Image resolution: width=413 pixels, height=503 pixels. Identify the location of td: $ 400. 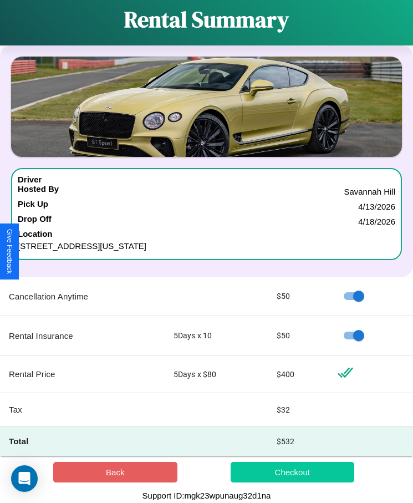
(299, 375).